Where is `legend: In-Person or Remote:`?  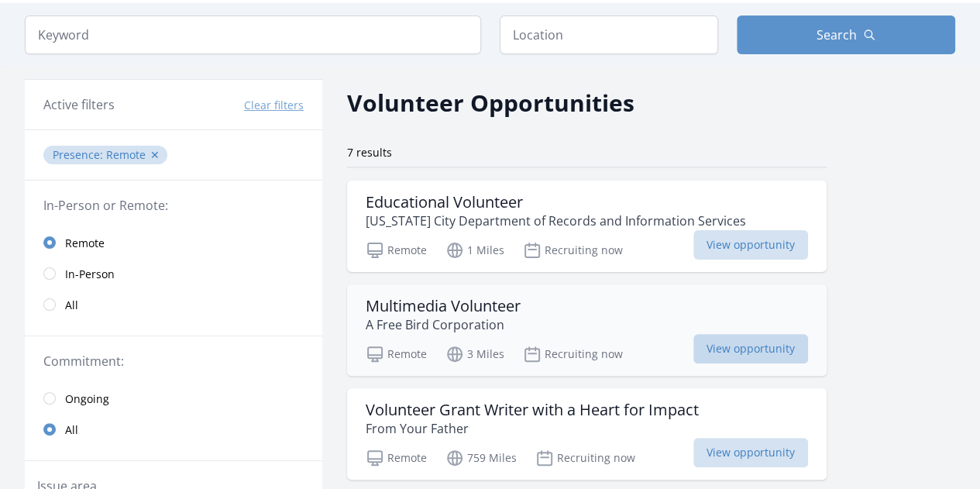 legend: In-Person or Remote: is located at coordinates (174, 206).